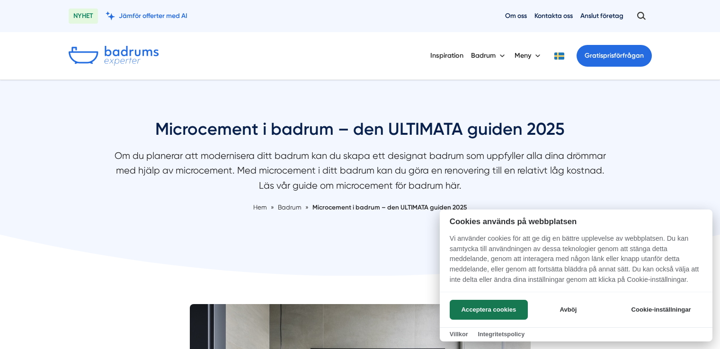 The image size is (720, 349). What do you see at coordinates (576, 222) in the screenshot?
I see `h2: Cookies används på webbplatsen` at bounding box center [576, 222].